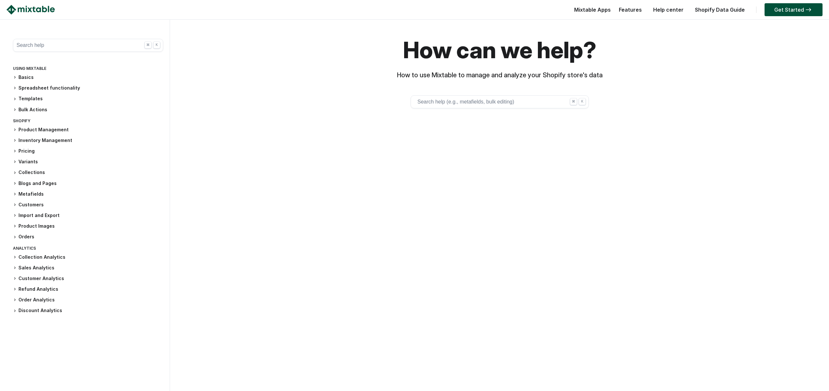  What do you see at coordinates (499, 102) in the screenshot?
I see `button: Search help (e.g., metafields, bulk editing) ⌘ K` at bounding box center [499, 102].